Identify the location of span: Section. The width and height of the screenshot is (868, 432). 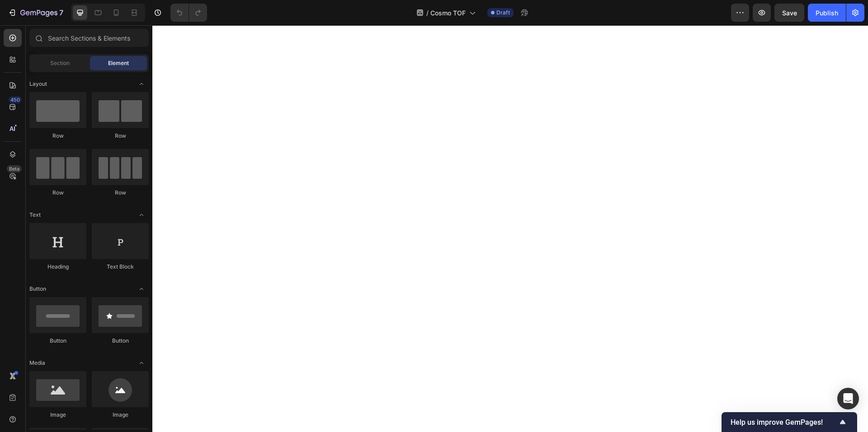
(60, 63).